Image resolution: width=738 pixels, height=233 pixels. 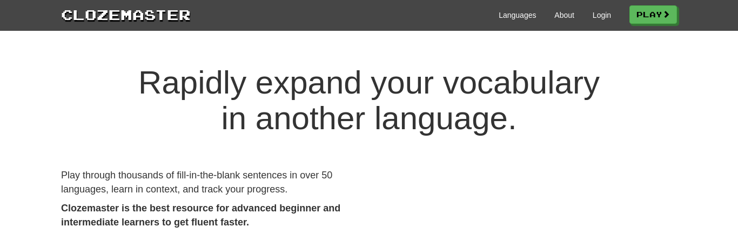 What do you see at coordinates (564, 15) in the screenshot?
I see `a: About` at bounding box center [564, 15].